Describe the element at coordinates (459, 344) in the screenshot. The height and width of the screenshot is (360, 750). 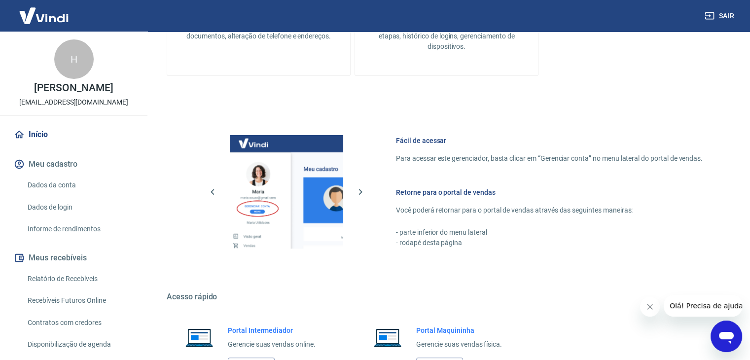
I see `p: Gerencie suas vendas física.` at that location.